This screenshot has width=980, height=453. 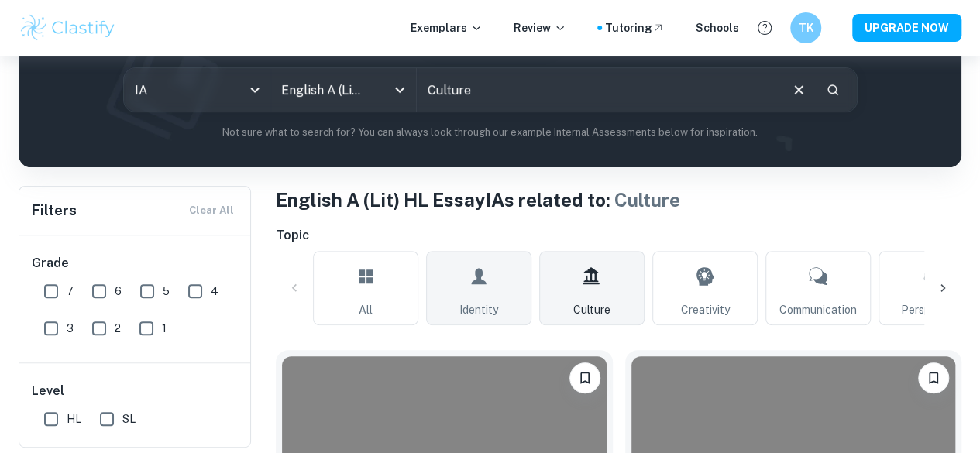 What do you see at coordinates (129, 420) in the screenshot?
I see `span: SL` at bounding box center [129, 420].